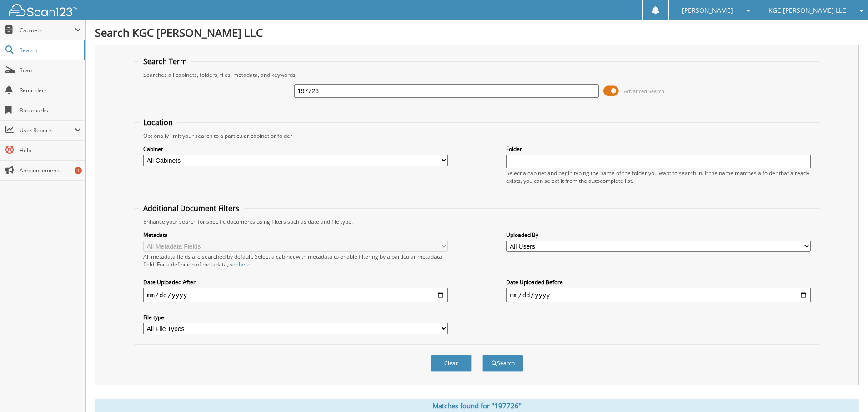  What do you see at coordinates (295, 149) in the screenshot?
I see `label: Cabinet` at bounding box center [295, 149].